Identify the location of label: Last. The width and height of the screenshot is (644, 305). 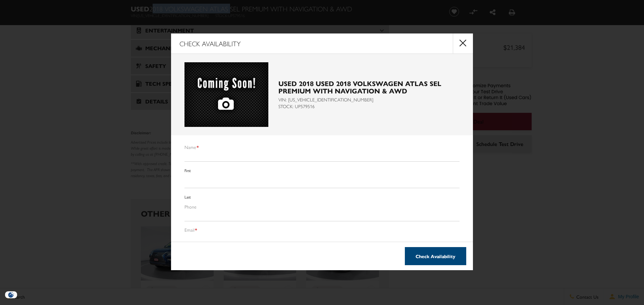
(187, 197).